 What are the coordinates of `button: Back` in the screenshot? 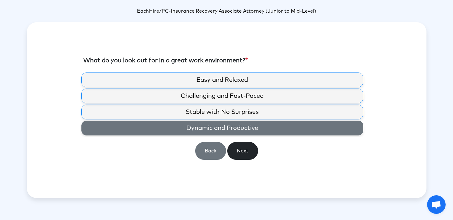 It's located at (211, 151).